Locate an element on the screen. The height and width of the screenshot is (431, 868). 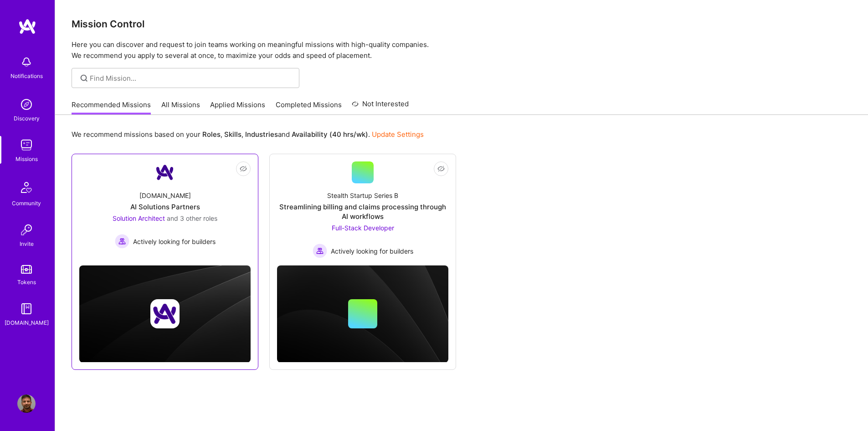
i: icon SearchGrey is located at coordinates (84, 78).